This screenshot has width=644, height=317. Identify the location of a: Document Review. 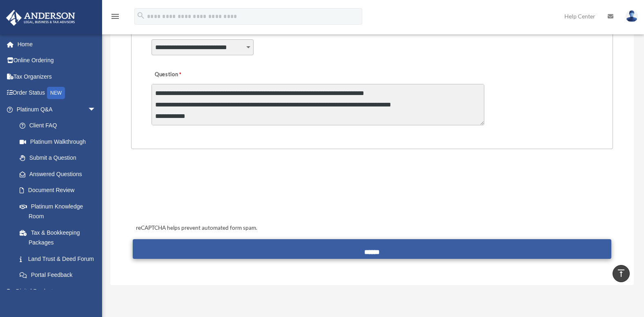
(59, 191).